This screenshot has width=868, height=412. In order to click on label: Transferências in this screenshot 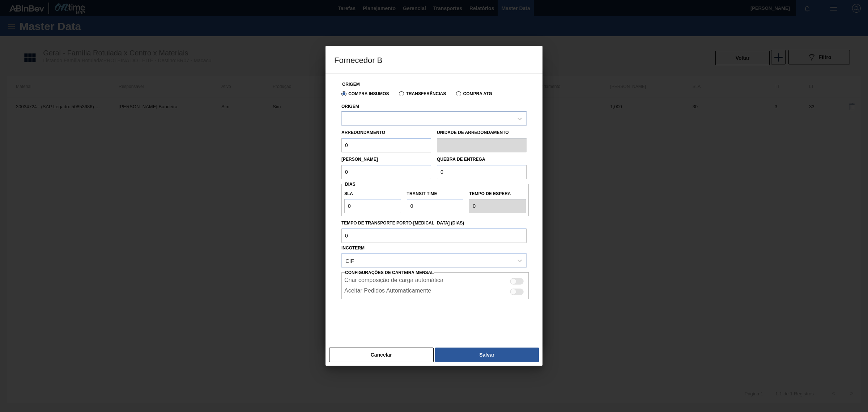, I will do `click(422, 93)`.